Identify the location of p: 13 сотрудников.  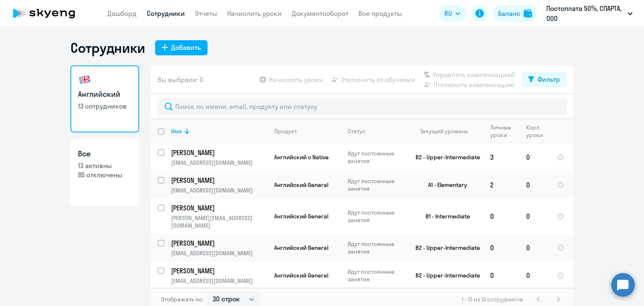
(104, 106).